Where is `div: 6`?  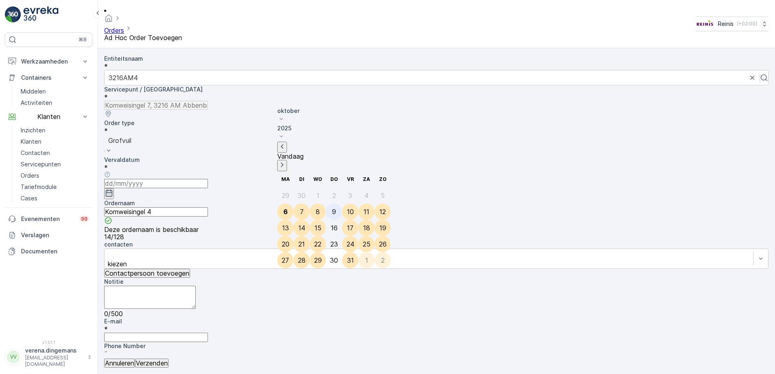
div: 6 is located at coordinates (285, 212).